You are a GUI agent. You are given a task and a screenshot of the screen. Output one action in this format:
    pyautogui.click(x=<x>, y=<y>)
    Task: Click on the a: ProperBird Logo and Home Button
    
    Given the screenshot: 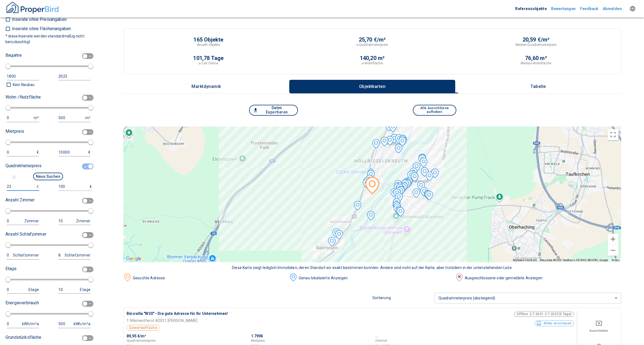 What is the action you would take?
    pyautogui.click(x=33, y=9)
    